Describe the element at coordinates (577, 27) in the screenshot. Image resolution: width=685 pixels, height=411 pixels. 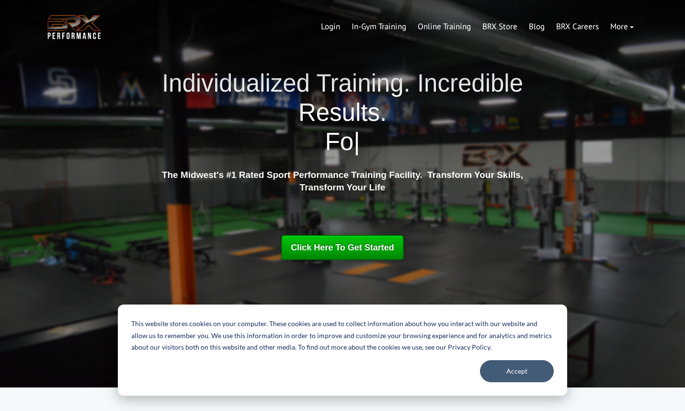
I see `a: BRX Careers` at that location.